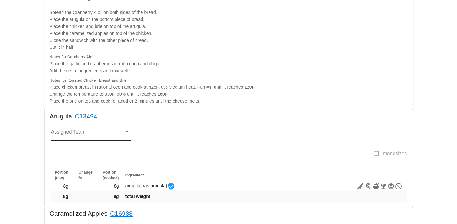 This screenshot has height=224, width=457. I want to click on span: Notes for Cranberry Aioli:, so click(73, 57).